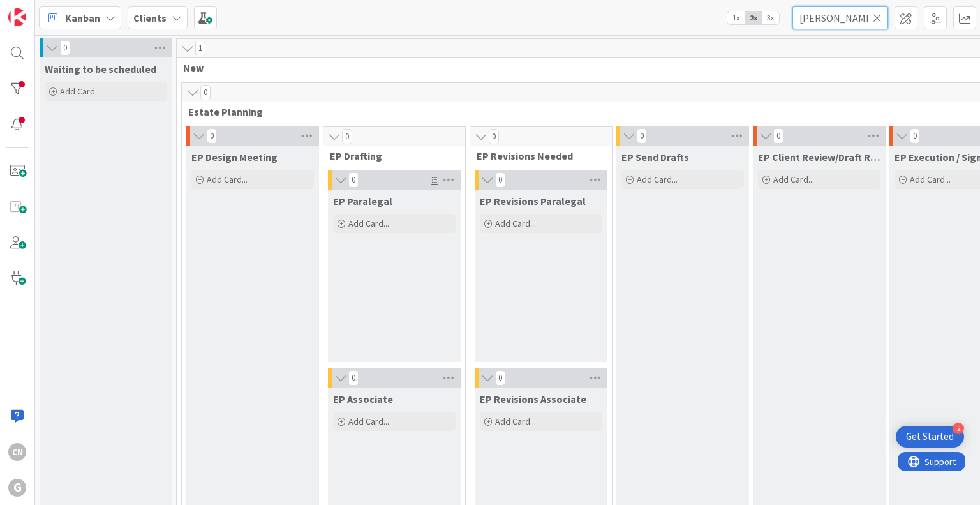 This screenshot has width=980, height=505. I want to click on input: Quick Filter..., so click(841, 18).